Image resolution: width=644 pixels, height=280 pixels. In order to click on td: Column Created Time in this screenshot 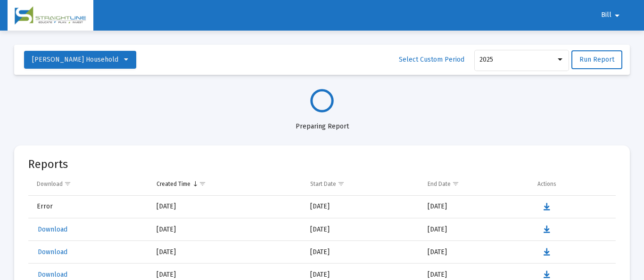, I will do `click(227, 184)`.